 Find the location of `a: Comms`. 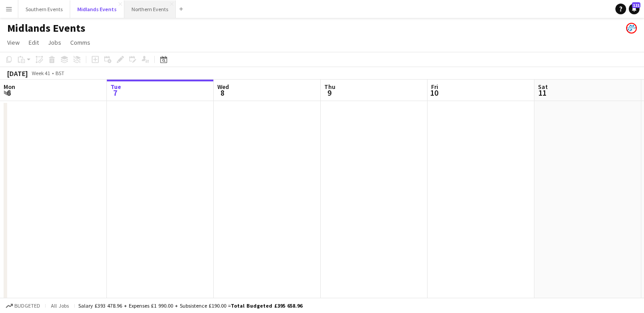

a: Comms is located at coordinates (80, 42).